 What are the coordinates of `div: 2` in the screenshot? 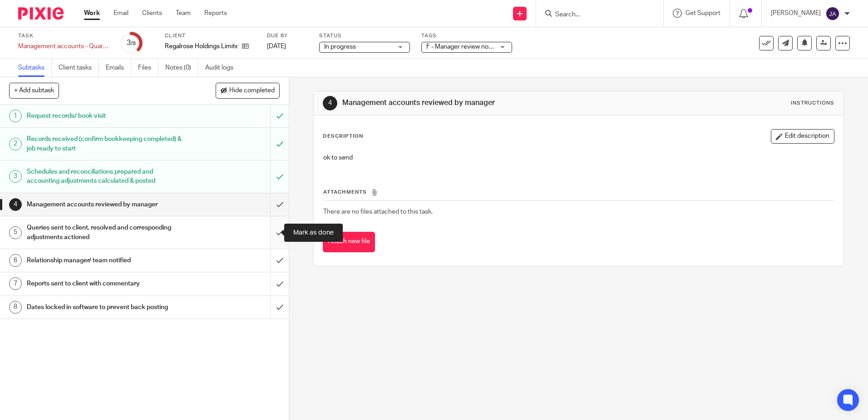 It's located at (15, 144).